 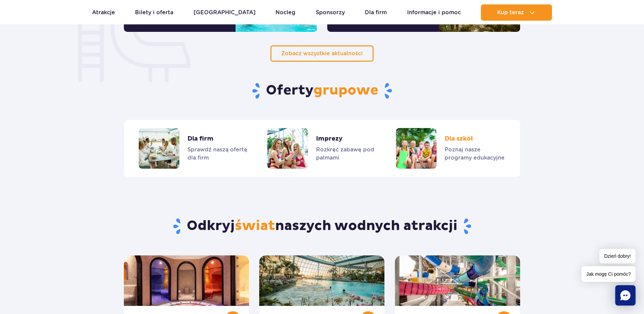 I want to click on span: Jak mogę Ci pomóc?, so click(x=608, y=274).